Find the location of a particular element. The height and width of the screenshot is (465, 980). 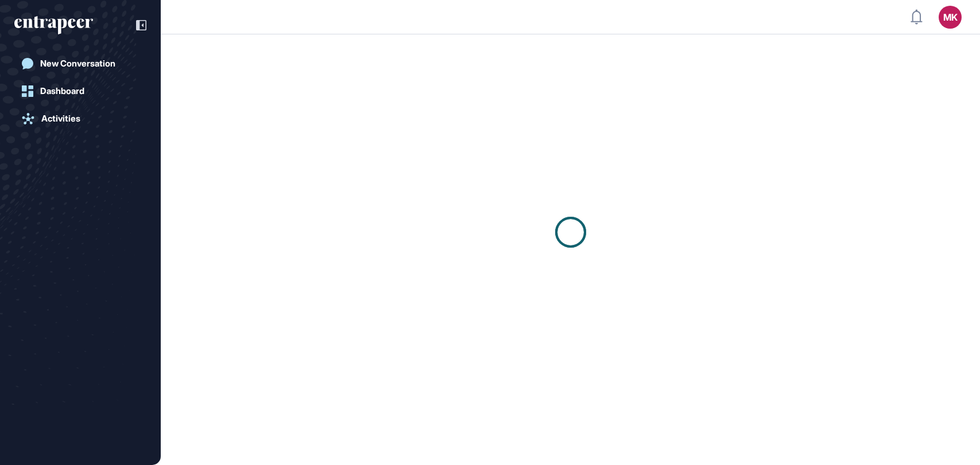

div: MK is located at coordinates (951, 17).